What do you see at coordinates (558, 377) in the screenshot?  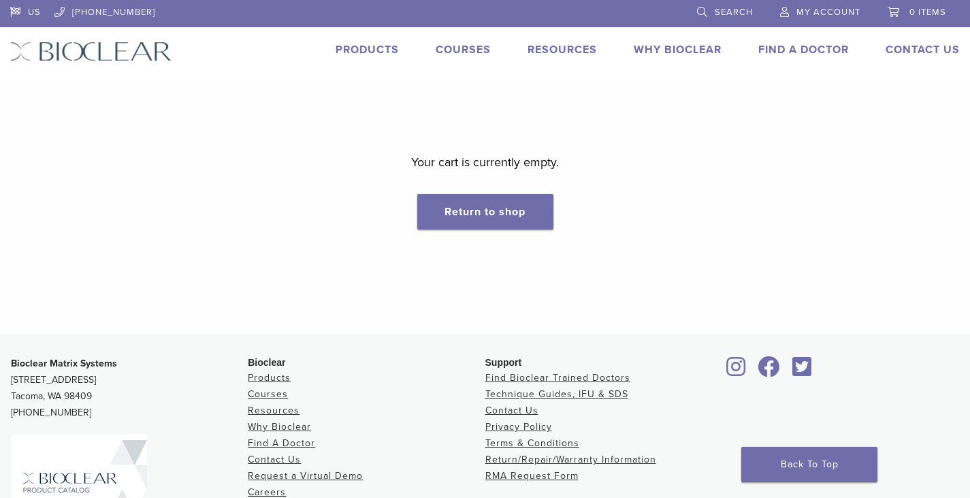 I see `a: Find Bioclear Trained Doctors` at bounding box center [558, 377].